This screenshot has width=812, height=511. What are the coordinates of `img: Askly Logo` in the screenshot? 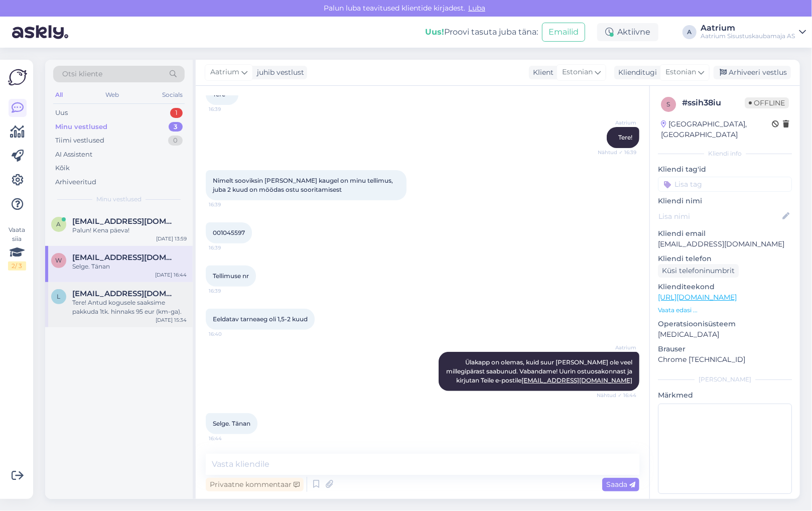 It's located at (17, 77).